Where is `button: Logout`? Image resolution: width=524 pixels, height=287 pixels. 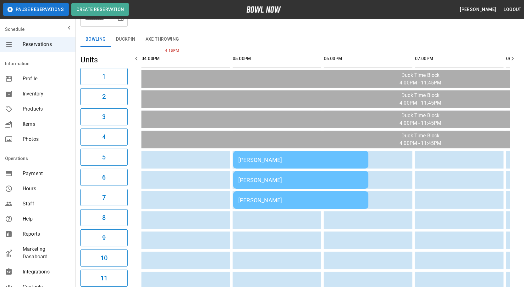
button: Logout is located at coordinates (513, 9).